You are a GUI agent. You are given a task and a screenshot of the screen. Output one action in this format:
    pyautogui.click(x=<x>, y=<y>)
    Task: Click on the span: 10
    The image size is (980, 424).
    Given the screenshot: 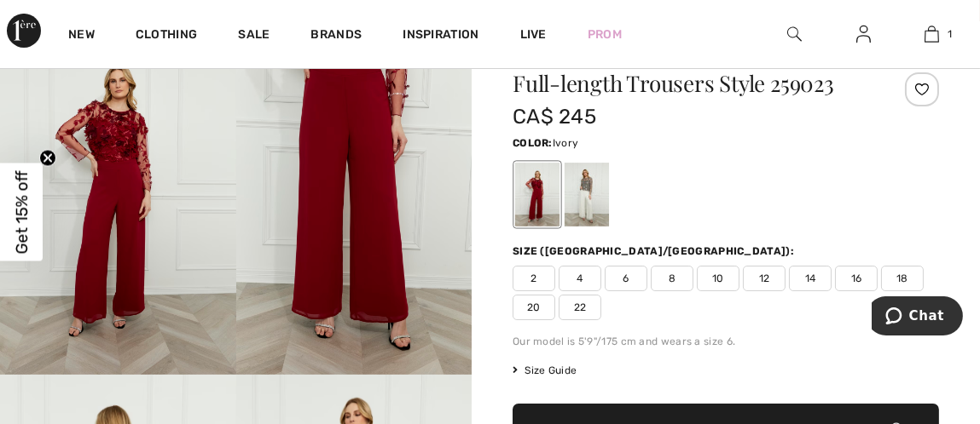 What is the action you would take?
    pyautogui.click(x=718, y=279)
    